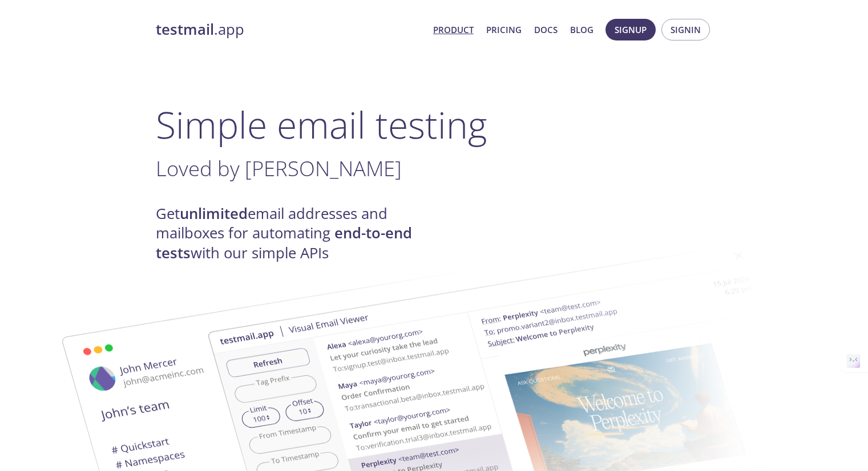 This screenshot has width=868, height=471. Describe the element at coordinates (284, 243) in the screenshot. I see `strong: end-to-end tests` at that location.